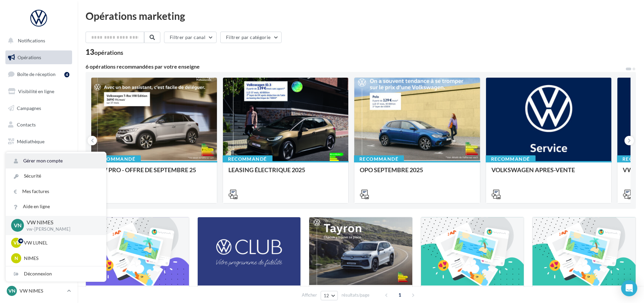 The width and height of the screenshot is (644, 303). Describe the element at coordinates (56, 207) in the screenshot. I see `a: Aide en ligne` at that location.